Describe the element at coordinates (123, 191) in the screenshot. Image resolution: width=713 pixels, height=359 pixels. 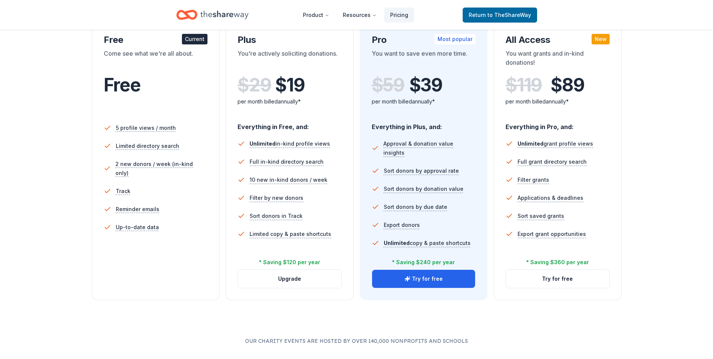
I see `span: Track` at that location.